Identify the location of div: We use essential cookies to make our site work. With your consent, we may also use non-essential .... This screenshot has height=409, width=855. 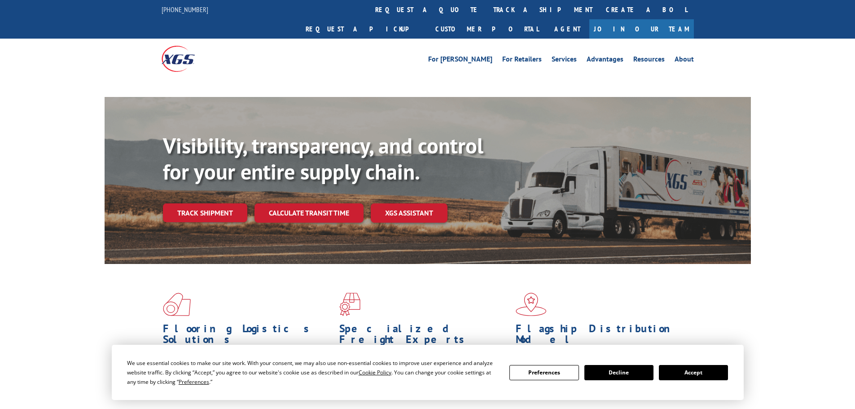
(313, 372).